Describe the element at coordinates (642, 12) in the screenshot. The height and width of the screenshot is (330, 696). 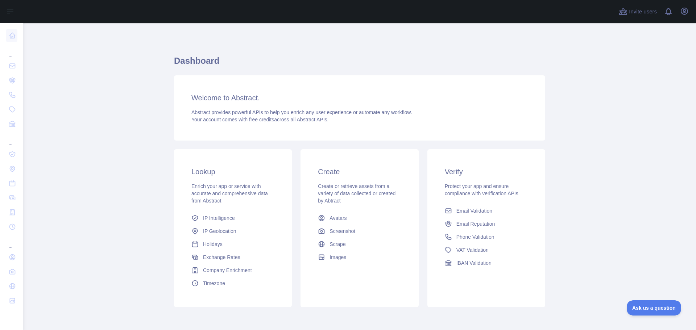
I see `span: Invite users` at that location.